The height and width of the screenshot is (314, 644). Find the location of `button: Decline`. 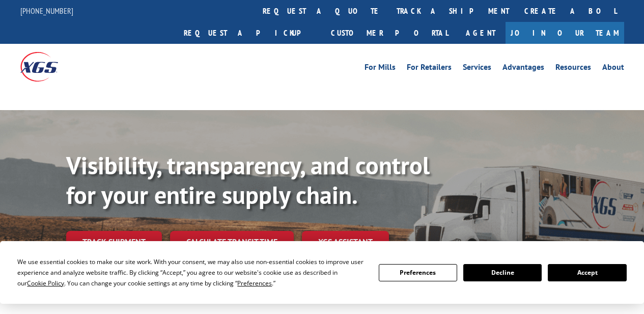

button: Decline is located at coordinates (503, 273).